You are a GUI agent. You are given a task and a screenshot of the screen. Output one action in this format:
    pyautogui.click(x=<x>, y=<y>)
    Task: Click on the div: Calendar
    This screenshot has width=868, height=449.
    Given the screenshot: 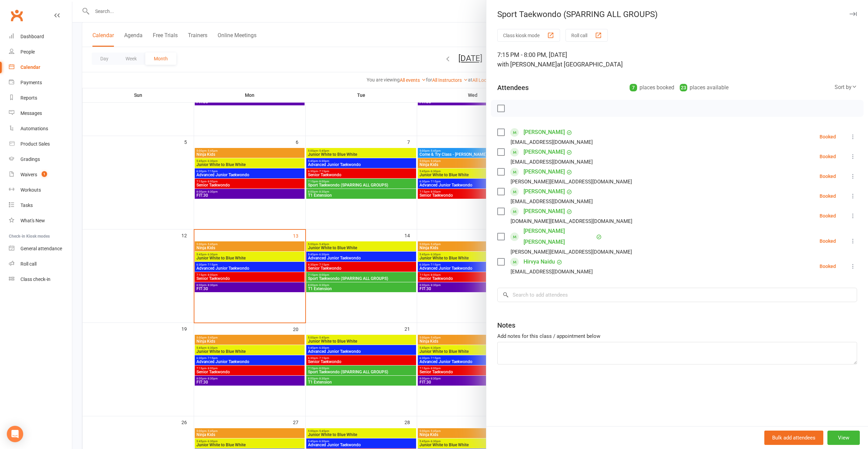 What is the action you would take?
    pyautogui.click(x=30, y=68)
    